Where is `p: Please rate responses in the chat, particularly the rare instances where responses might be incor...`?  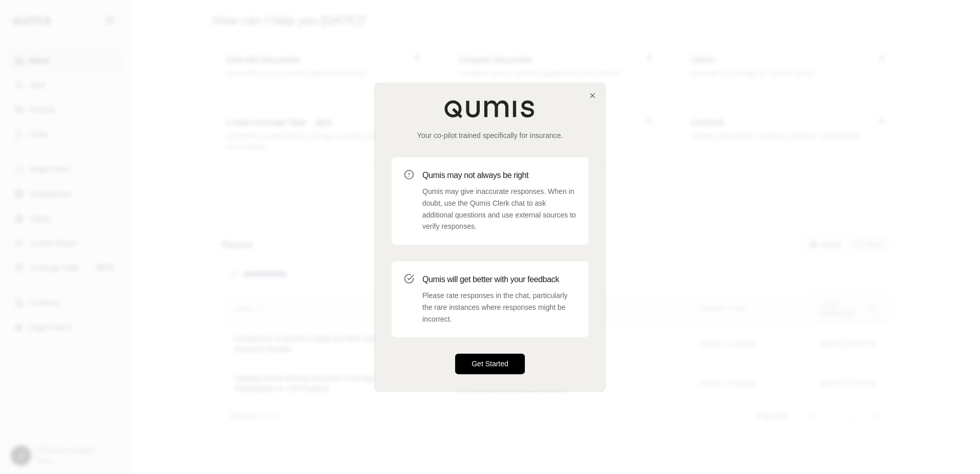
p: Please rate responses in the chat, particularly the rare instances where responses might be incor... is located at coordinates (499, 307).